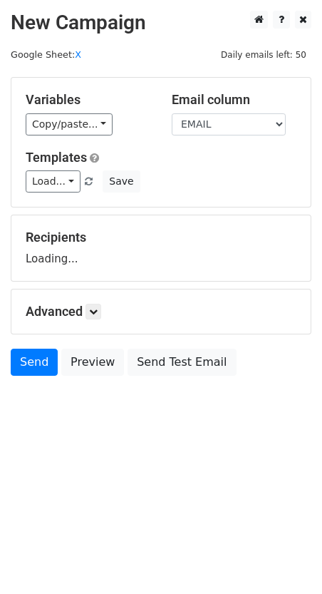 This screenshot has height=594, width=322. What do you see at coordinates (34, 362) in the screenshot?
I see `a: Send` at bounding box center [34, 362].